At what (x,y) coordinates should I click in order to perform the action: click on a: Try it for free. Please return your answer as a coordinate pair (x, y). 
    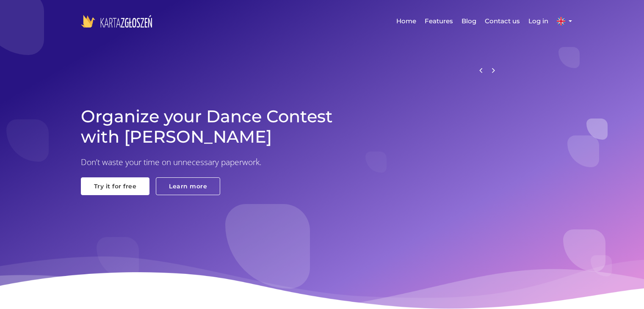
    Looking at the image, I should click on (115, 187).